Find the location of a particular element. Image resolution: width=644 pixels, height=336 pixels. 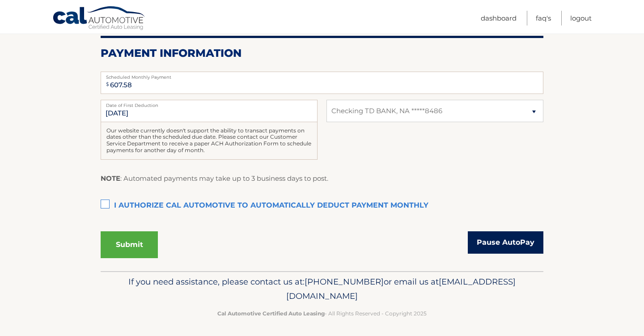

a: FAQ's is located at coordinates (544, 18).